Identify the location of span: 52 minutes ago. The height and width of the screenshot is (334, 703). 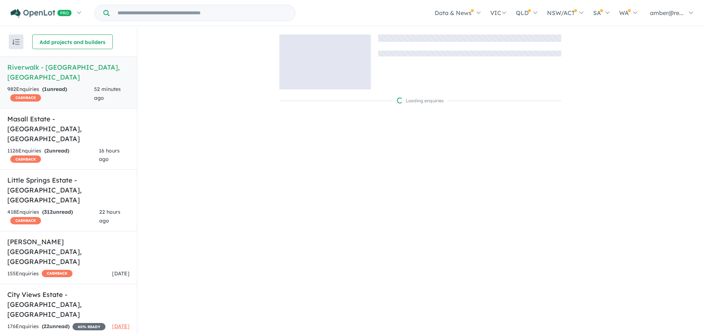
(107, 93).